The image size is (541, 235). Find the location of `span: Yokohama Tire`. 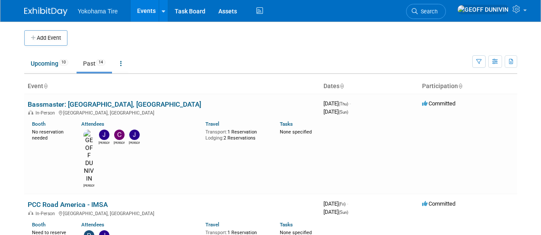

span: Yokohama Tire is located at coordinates (98, 11).